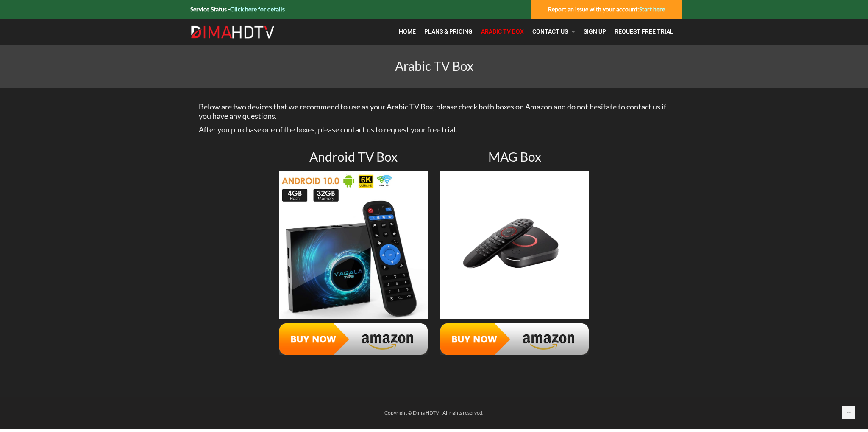  I want to click on span: Home, so click(407, 31).